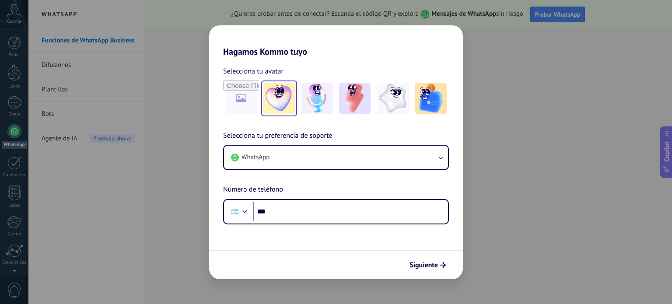  Describe the element at coordinates (278, 136) in the screenshot. I see `span: Selecciona tu preferencia de soporte` at that location.